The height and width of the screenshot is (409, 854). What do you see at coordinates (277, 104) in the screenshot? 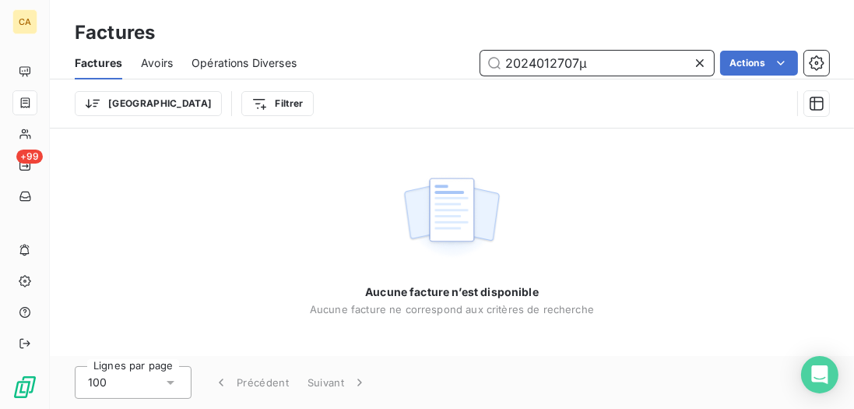
I see `button: Filtrer` at bounding box center [277, 104].